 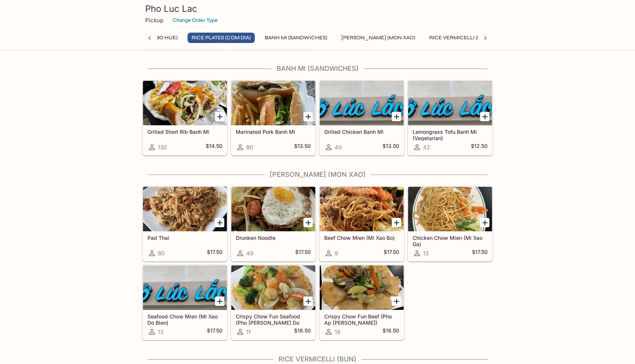 What do you see at coordinates (273, 118) in the screenshot?
I see `a: Marinated Pork Banh Mi80$13.50` at bounding box center [273, 118].